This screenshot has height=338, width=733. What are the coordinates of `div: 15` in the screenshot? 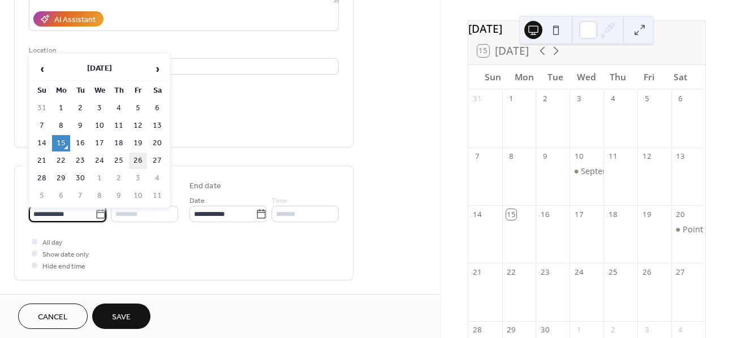 It's located at (511, 214).